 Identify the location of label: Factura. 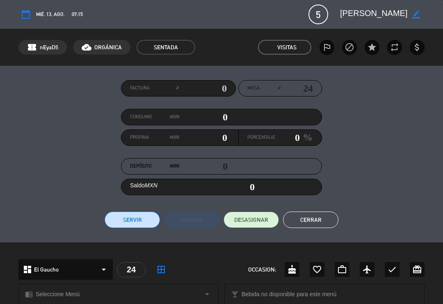
(154, 88).